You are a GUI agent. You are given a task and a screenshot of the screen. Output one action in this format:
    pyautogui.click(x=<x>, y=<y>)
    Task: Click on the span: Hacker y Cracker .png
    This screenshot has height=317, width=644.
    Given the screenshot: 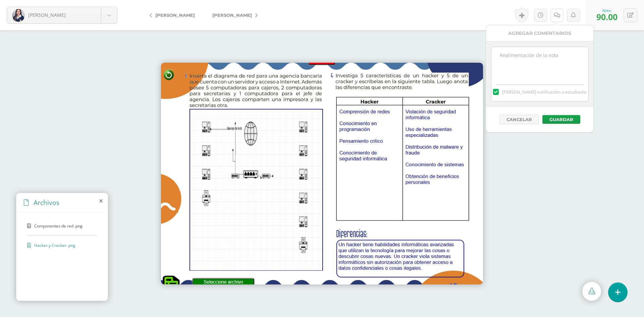 What is the action you would take?
    pyautogui.click(x=62, y=245)
    